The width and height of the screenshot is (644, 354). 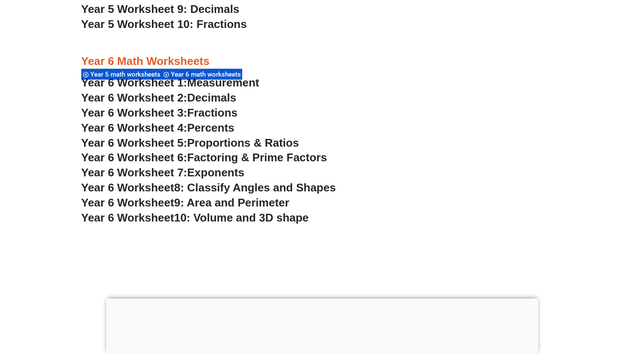 What do you see at coordinates (134, 173) in the screenshot?
I see `span: Year 6 Worksheet 7:` at bounding box center [134, 173].